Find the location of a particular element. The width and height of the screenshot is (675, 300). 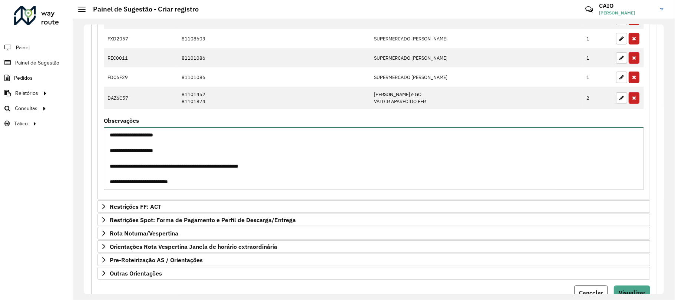

span: Relatórios is located at coordinates (27, 93).